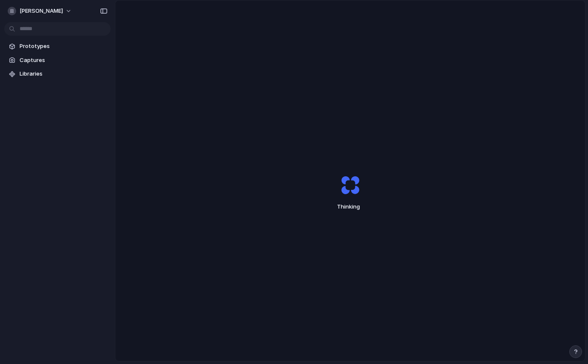 The image size is (588, 364). What do you see at coordinates (63, 74) in the screenshot?
I see `span: Libraries` at bounding box center [63, 74].